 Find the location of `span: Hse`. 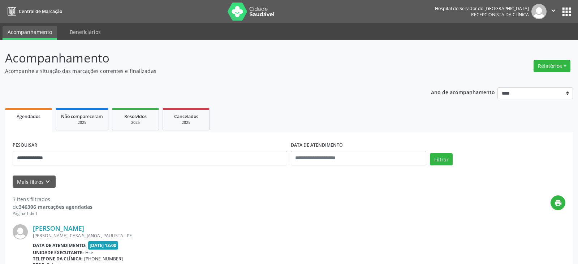

span: Hse is located at coordinates (89, 252).